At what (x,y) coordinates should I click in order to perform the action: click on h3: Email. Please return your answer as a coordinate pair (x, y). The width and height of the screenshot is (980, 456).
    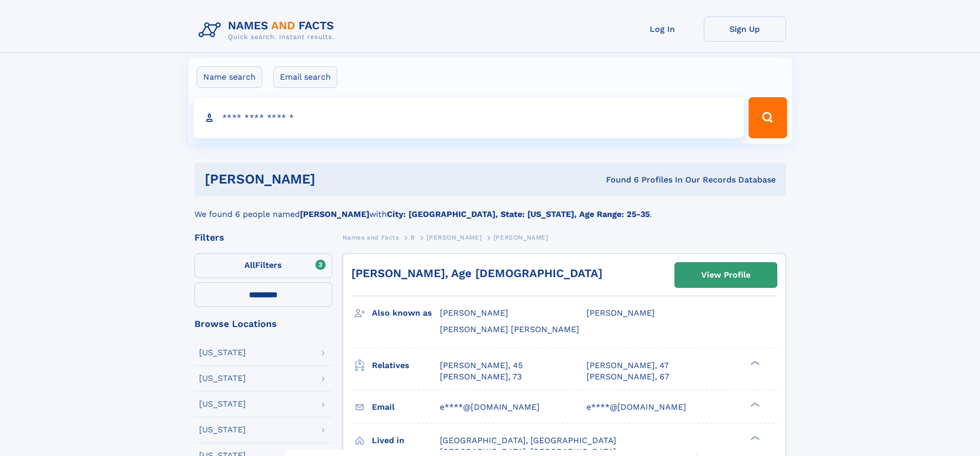
    Looking at the image, I should click on (406, 407).